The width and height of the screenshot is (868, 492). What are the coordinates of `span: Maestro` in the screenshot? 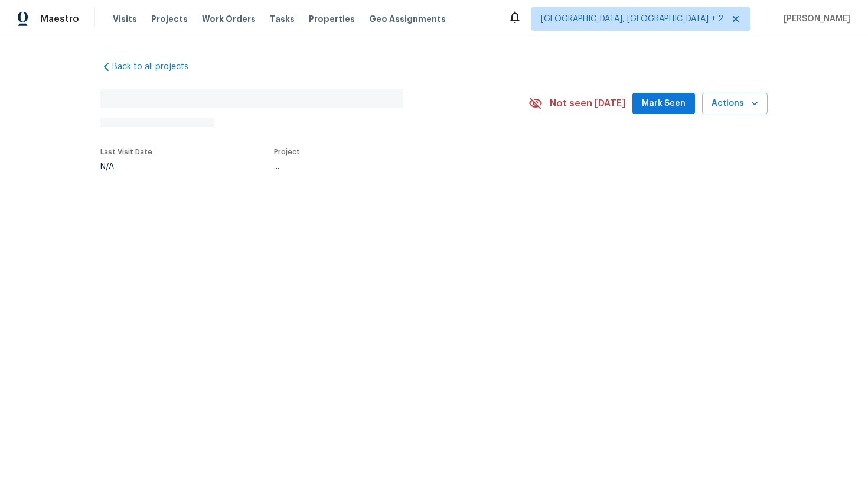 It's located at (60, 19).